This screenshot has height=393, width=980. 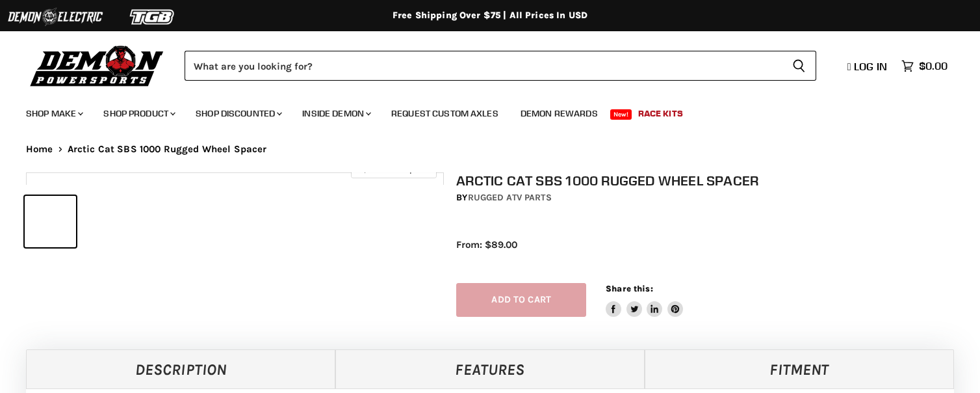 What do you see at coordinates (167, 149) in the screenshot?
I see `span: Arctic Cat SBS 1000 Rugged Wheel Spacer` at bounding box center [167, 149].